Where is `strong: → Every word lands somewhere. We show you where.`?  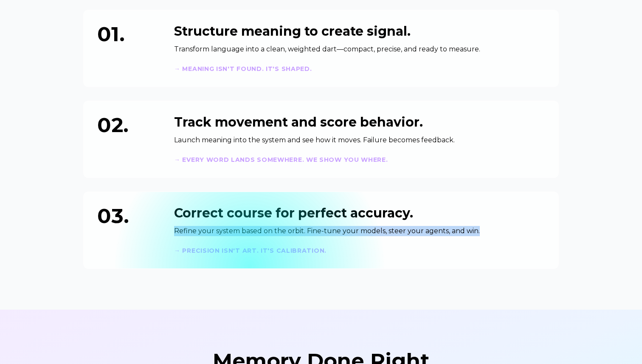 strong: → Every word lands somewhere. We show you where. is located at coordinates (281, 160).